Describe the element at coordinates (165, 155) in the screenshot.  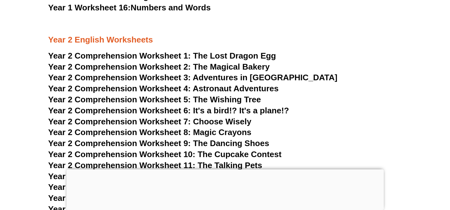
I see `a: Year 2 Comprehension Worksheet 10: The Cupcake Contest` at that location.